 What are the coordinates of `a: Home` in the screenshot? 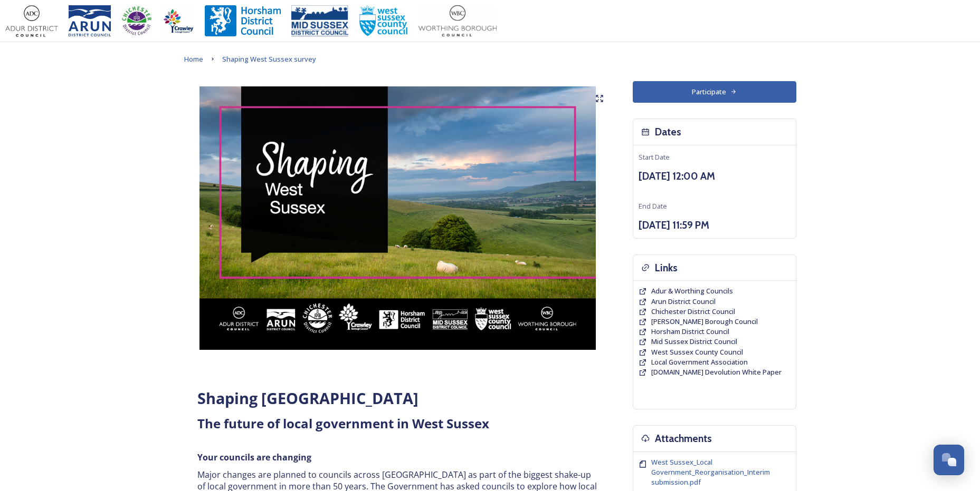 It's located at (194, 59).